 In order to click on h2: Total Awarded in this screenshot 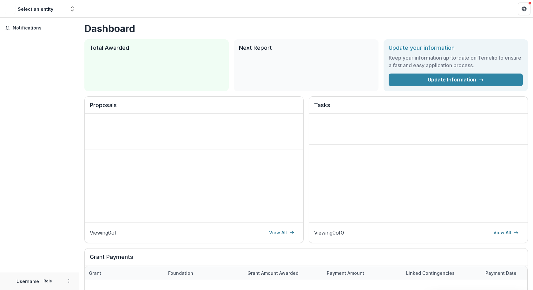, I will do `click(156, 48)`.